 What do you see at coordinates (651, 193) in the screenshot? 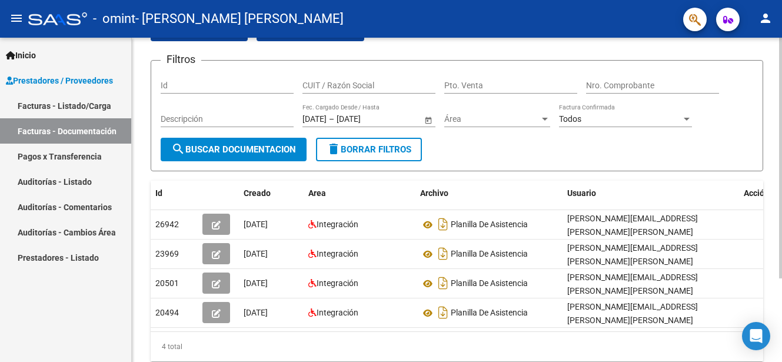
I see `datatable-header-cell: Usuario` at bounding box center [651, 193].